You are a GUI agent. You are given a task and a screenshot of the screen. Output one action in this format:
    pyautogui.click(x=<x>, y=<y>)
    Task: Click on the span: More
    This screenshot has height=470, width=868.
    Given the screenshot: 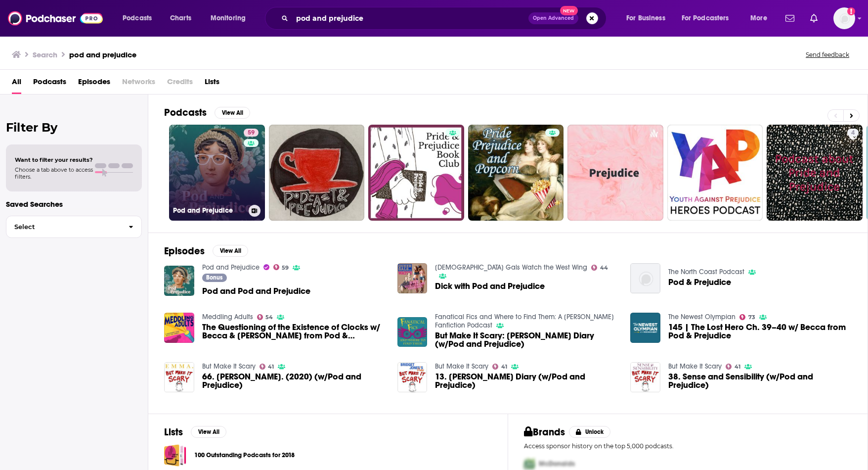 What is the action you would take?
    pyautogui.click(x=759, y=18)
    